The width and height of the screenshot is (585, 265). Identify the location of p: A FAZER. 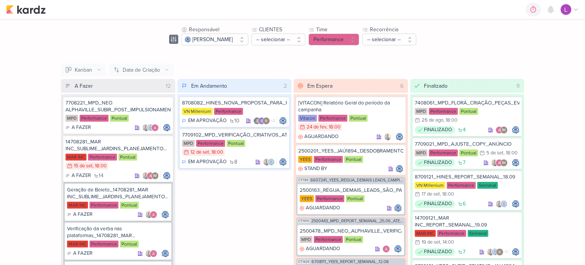
(83, 253).